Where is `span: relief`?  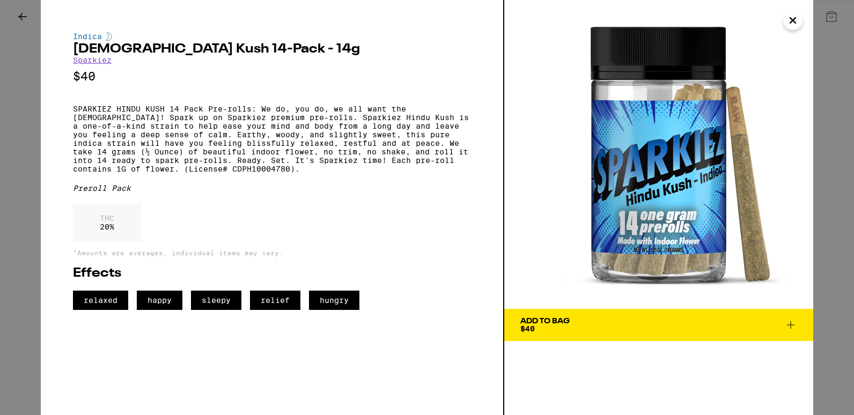
span: relief is located at coordinates (275, 300).